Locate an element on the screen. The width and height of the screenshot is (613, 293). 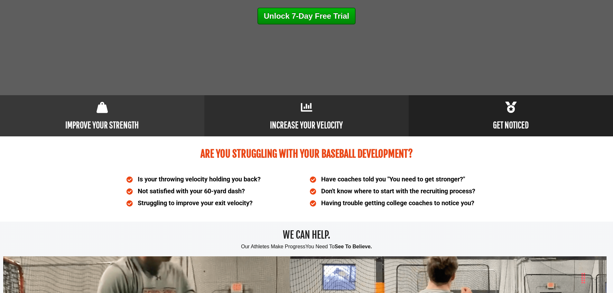
h2: WE CAN HELP. is located at coordinates (307, 240).